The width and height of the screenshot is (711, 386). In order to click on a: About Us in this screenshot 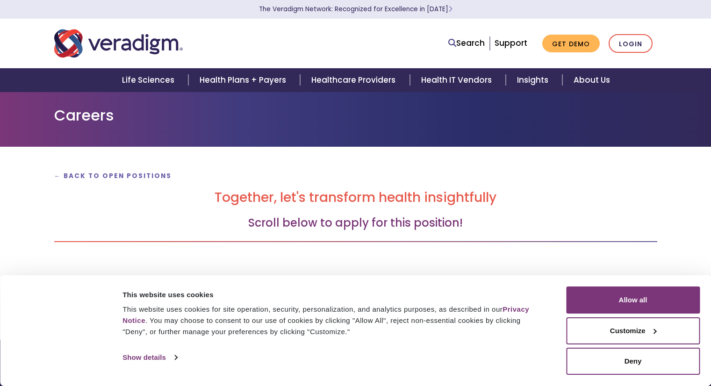, I will do `click(592, 80)`.